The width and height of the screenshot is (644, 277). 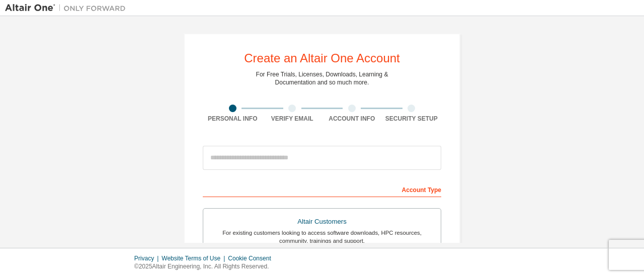 What do you see at coordinates (252, 259) in the screenshot?
I see `div: Cookie Consent` at bounding box center [252, 259].